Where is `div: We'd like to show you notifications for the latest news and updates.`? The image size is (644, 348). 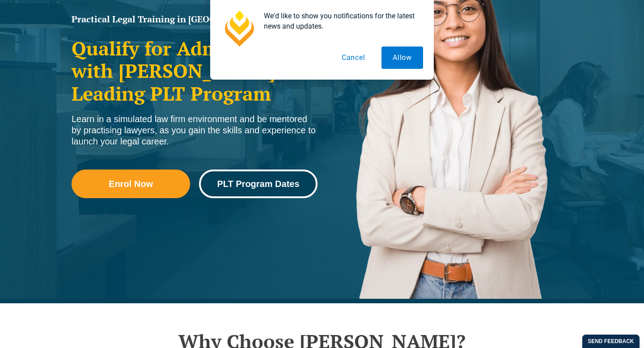 div: We'd like to show you notifications for the latest news and updates. is located at coordinates (340, 21).